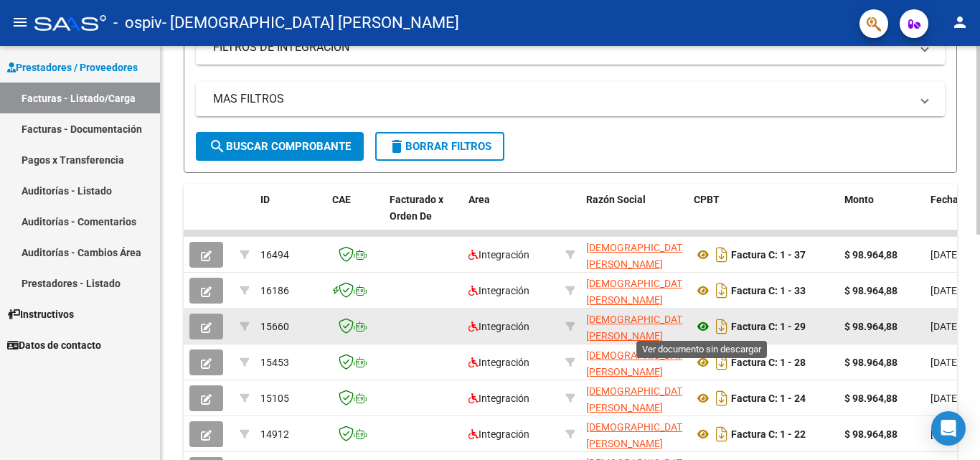 Image resolution: width=980 pixels, height=460 pixels. What do you see at coordinates (768, 255) in the screenshot?
I see `strong: Factura C: 1 - 37` at bounding box center [768, 255].